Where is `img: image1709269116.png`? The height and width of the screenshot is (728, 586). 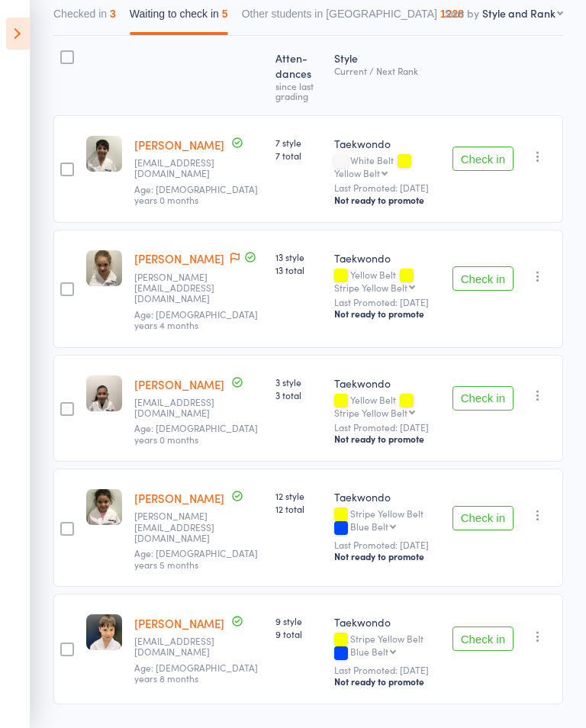 img: image1709269116.png is located at coordinates (104, 268).